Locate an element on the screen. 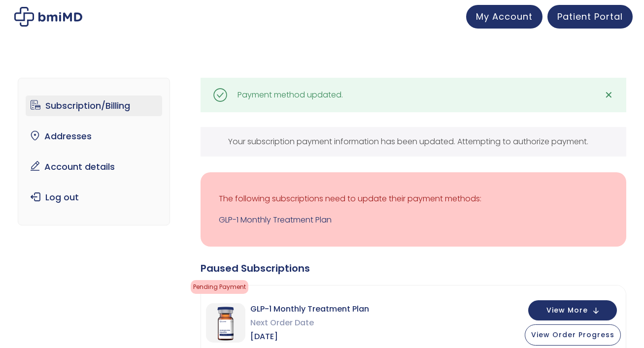 Image resolution: width=644 pixels, height=348 pixels. a: Patient Portal is located at coordinates (589, 16).